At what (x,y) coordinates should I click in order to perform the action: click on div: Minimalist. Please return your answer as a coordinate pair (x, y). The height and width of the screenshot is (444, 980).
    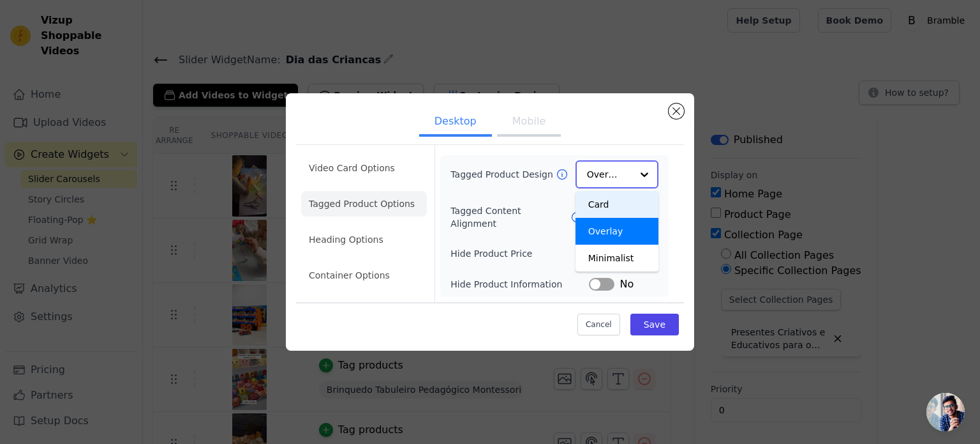
    Looking at the image, I should click on (616, 258).